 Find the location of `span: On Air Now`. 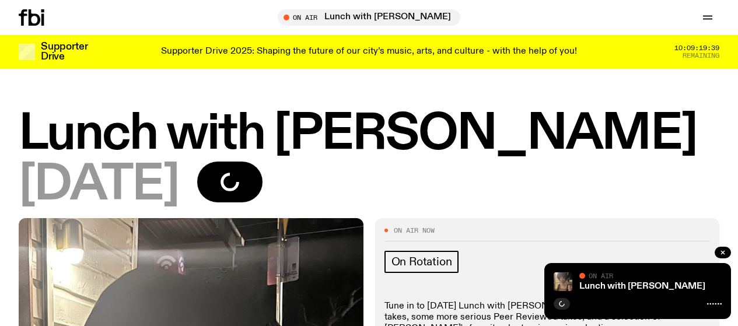

span: On Air Now is located at coordinates (414, 230).